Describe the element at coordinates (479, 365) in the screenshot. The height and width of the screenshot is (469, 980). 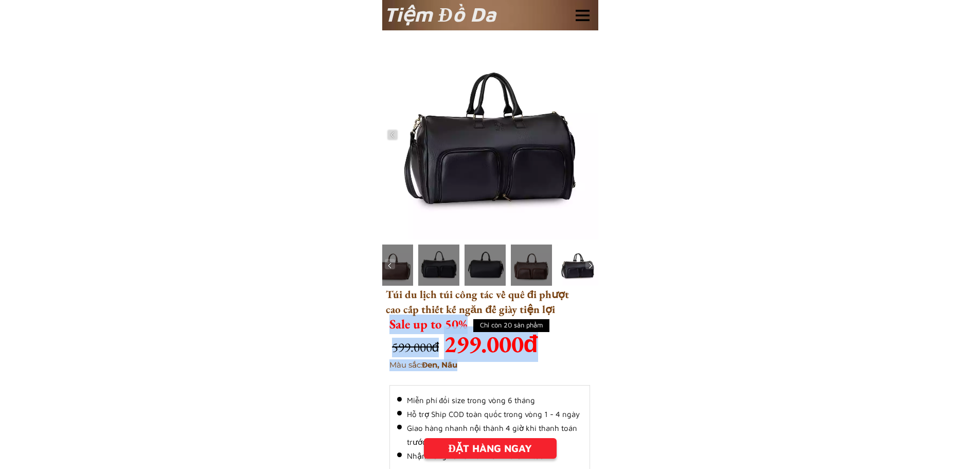
I see `h3: Màu sắc:` at that location.